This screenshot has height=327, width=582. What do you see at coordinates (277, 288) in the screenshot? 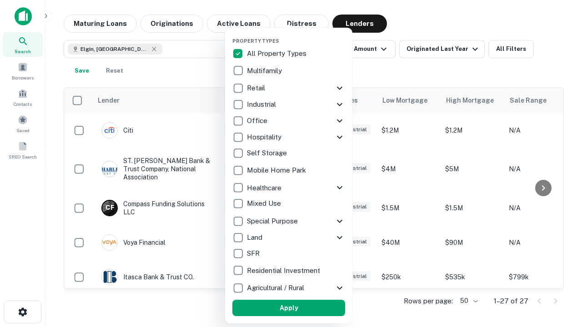
I see `p: Agricultural / Rural` at bounding box center [277, 288].